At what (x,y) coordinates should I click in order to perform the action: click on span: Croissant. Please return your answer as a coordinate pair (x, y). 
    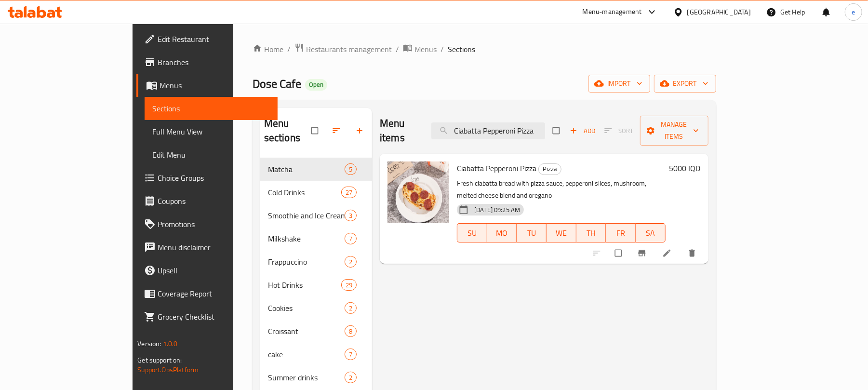
    Looking at the image, I should click on (306, 331).